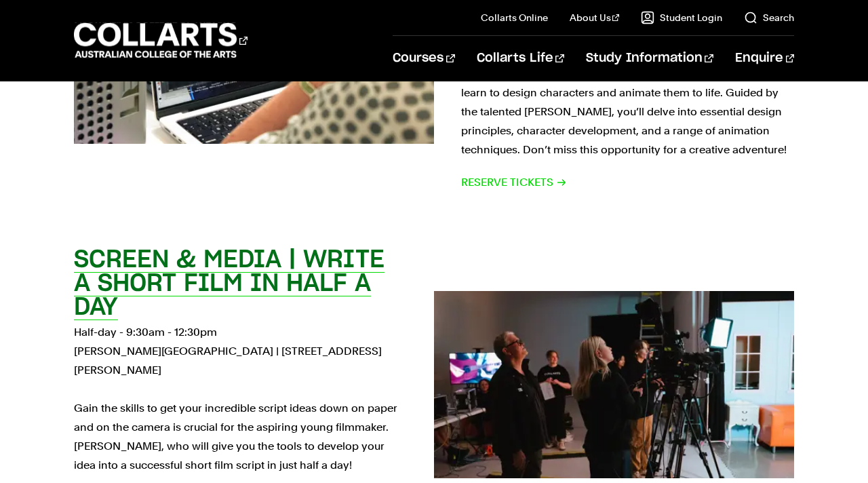 The height and width of the screenshot is (483, 868). What do you see at coordinates (769, 18) in the screenshot?
I see `a: Search` at bounding box center [769, 18].